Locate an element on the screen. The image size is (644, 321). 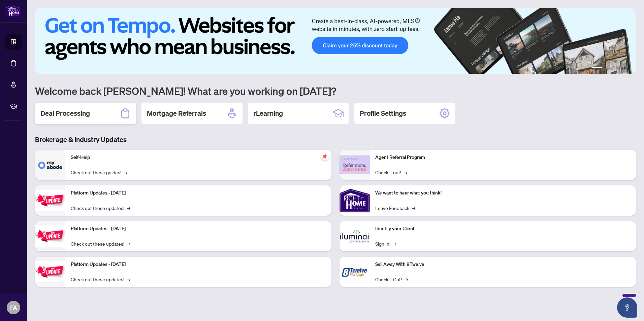
img: Platform Updates - June 23, 2025 is located at coordinates (50, 272).